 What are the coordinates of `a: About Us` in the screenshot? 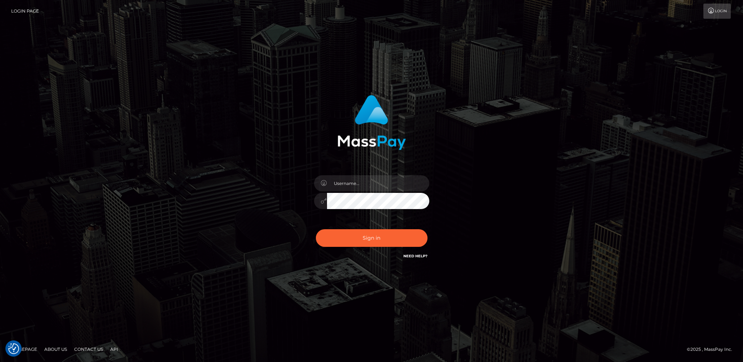 It's located at (55, 350).